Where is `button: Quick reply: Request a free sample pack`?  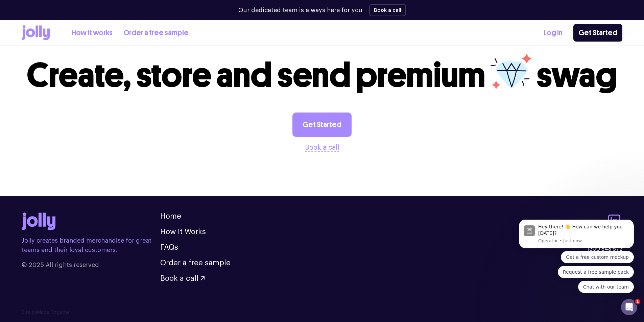 button: Quick reply: Request a free sample pack is located at coordinates (87, 53).